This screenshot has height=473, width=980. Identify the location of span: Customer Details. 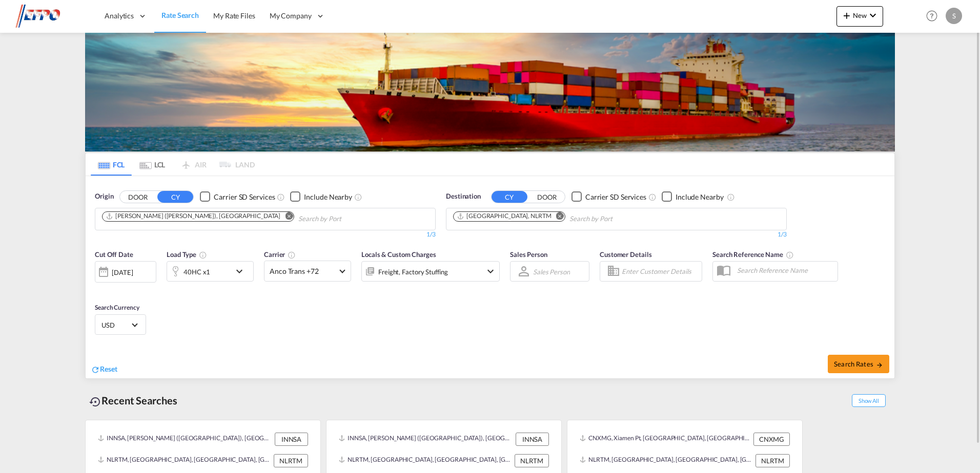
(625, 254).